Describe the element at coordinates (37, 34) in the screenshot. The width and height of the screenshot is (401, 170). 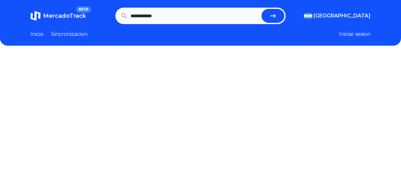
I see `a: Inicio` at that location.